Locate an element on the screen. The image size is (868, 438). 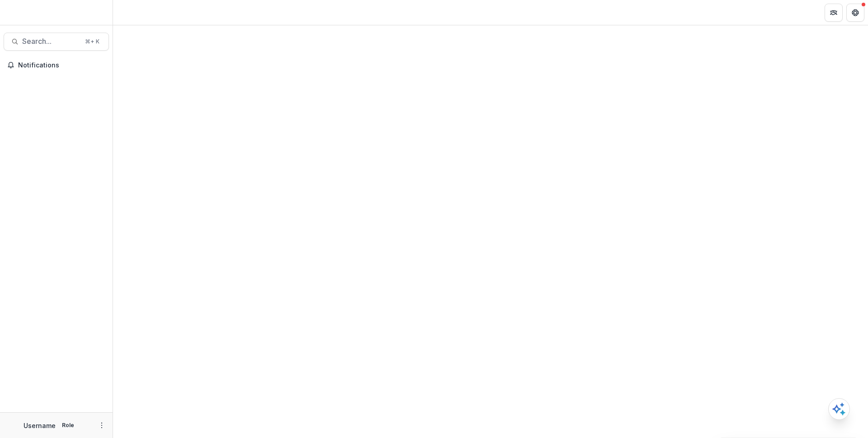
div: ⌘ + K is located at coordinates (92, 42).